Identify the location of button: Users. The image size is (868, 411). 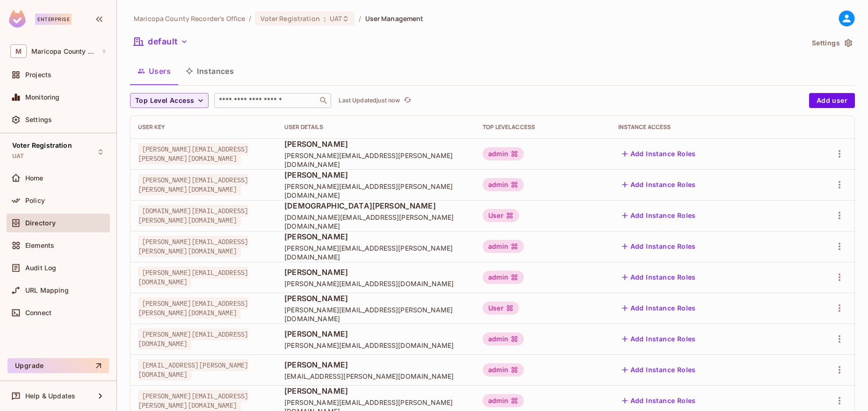
(154, 71).